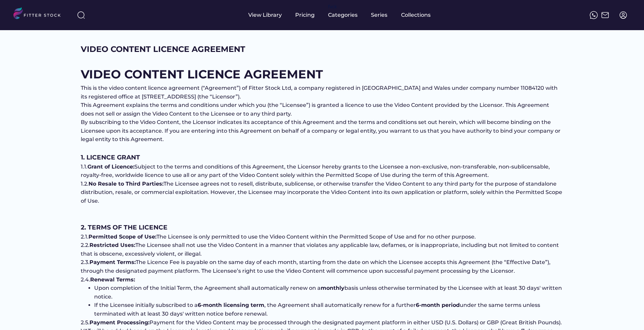  Describe the element at coordinates (85, 237) in the screenshot. I see `span: 2.1.` at that location.